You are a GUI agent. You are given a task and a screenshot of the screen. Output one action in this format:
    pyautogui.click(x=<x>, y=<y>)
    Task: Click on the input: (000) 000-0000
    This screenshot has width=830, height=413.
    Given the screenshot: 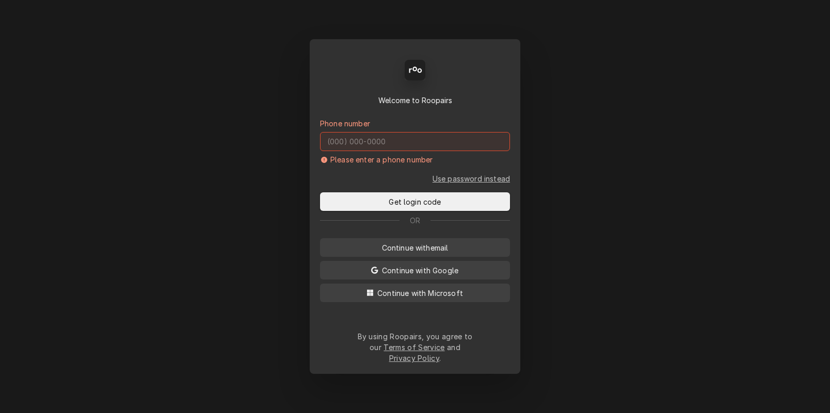 What is the action you would take?
    pyautogui.click(x=415, y=141)
    